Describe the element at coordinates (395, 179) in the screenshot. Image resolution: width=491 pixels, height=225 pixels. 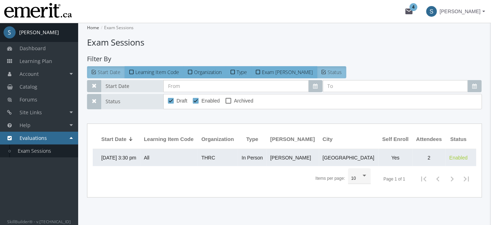
I see `div: Page 1 of 1` at that location.